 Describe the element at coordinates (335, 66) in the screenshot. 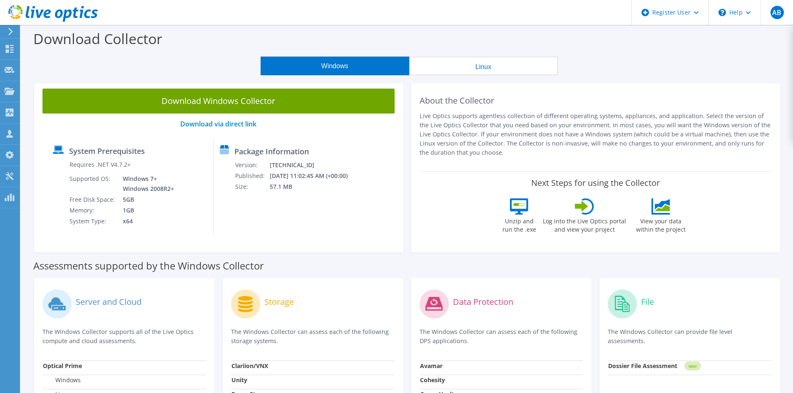

I see `button: Windows` at that location.